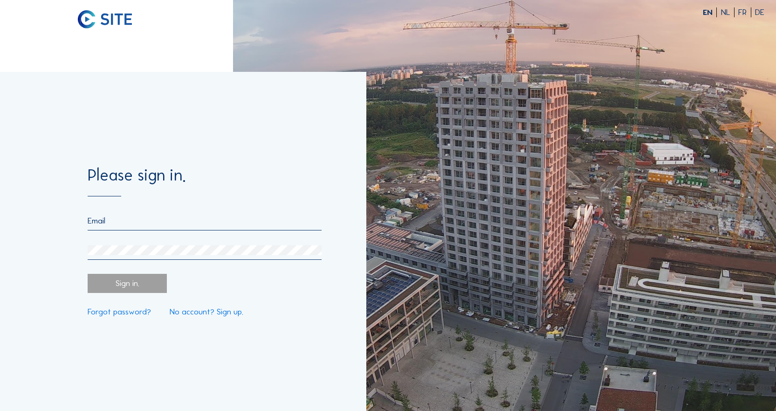 This screenshot has height=411, width=776. What do you see at coordinates (710, 12) in the screenshot?
I see `div: EN` at bounding box center [710, 12].